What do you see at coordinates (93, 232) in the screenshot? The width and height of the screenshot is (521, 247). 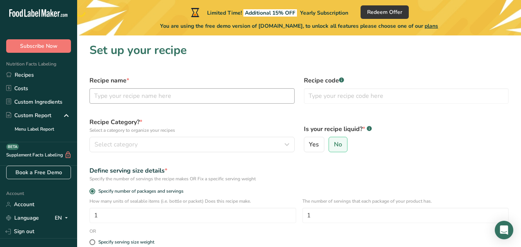 I see `div: OR` at bounding box center [93, 232].